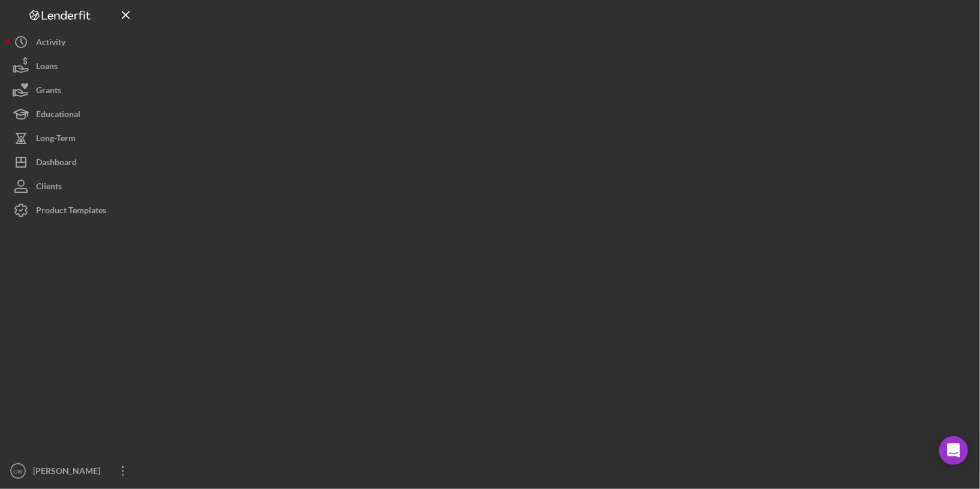  What do you see at coordinates (72, 90) in the screenshot?
I see `a: Grants` at bounding box center [72, 90].